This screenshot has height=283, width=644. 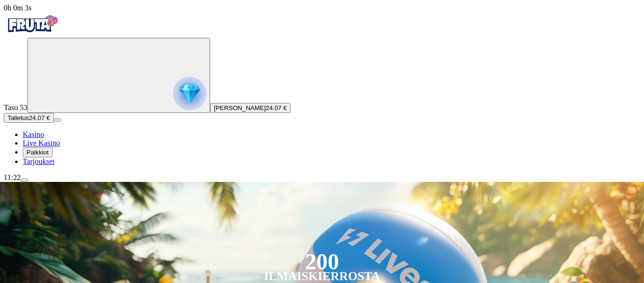 I want to click on span: user session time, so click(x=17, y=8).